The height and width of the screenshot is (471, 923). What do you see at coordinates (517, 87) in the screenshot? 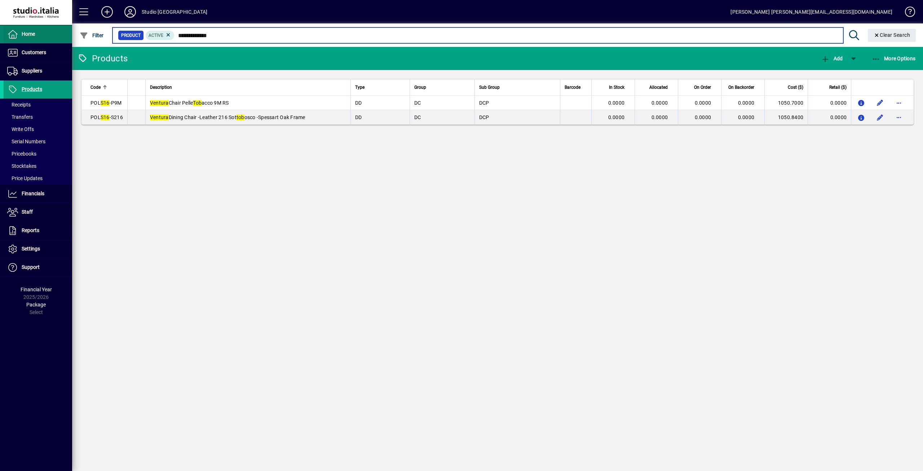
I see `div: Sub Group` at bounding box center [517, 87].